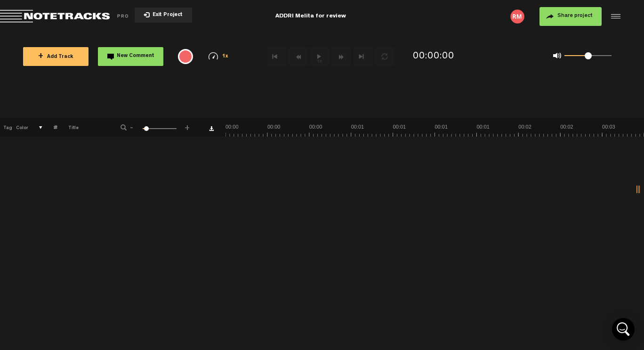 The image size is (644, 350). What do you see at coordinates (320, 57) in the screenshot?
I see `button: 1x` at bounding box center [320, 57].